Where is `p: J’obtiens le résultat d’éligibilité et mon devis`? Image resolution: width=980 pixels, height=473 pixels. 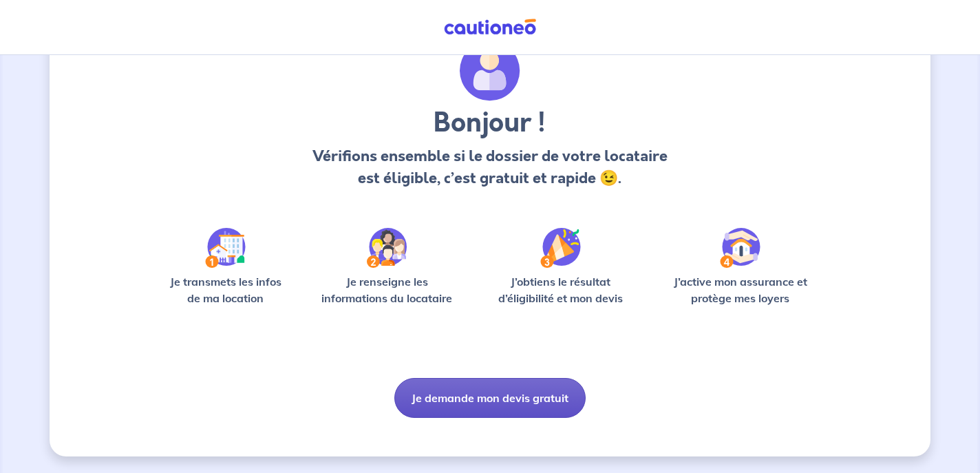
p: J’obtiens le résultat d’éligibilité et mon devis is located at coordinates (561, 290).